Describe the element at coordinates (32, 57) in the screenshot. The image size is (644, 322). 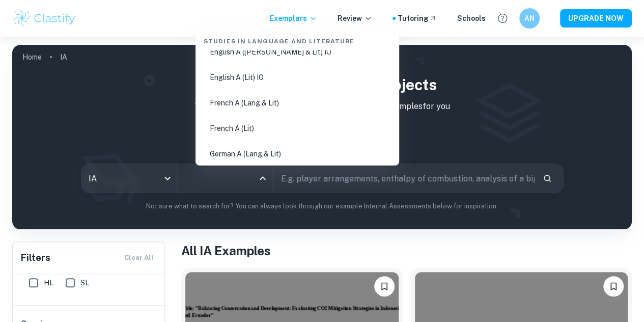
I see `a: Home` at that location.